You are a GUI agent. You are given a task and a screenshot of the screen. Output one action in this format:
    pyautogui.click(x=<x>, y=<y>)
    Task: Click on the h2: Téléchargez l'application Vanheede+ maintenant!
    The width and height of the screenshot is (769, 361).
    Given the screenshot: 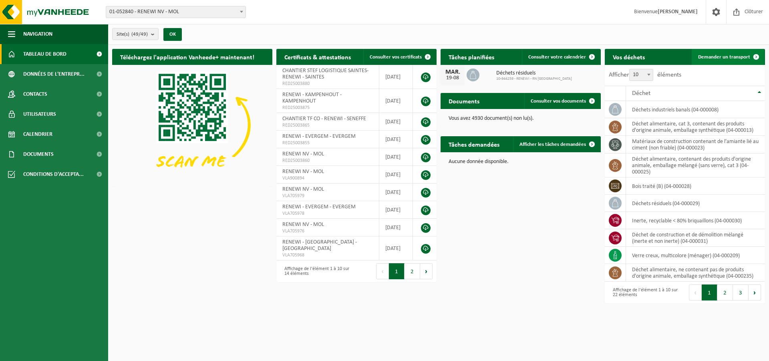 What is the action you would take?
    pyautogui.click(x=187, y=56)
    